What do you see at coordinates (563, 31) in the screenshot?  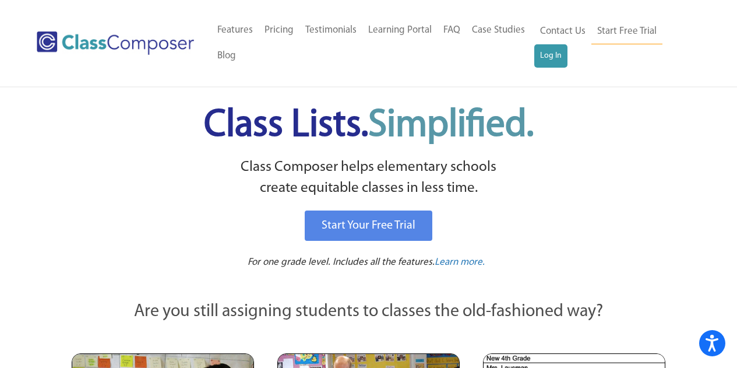 I see `a: Contact Us` at bounding box center [563, 31].